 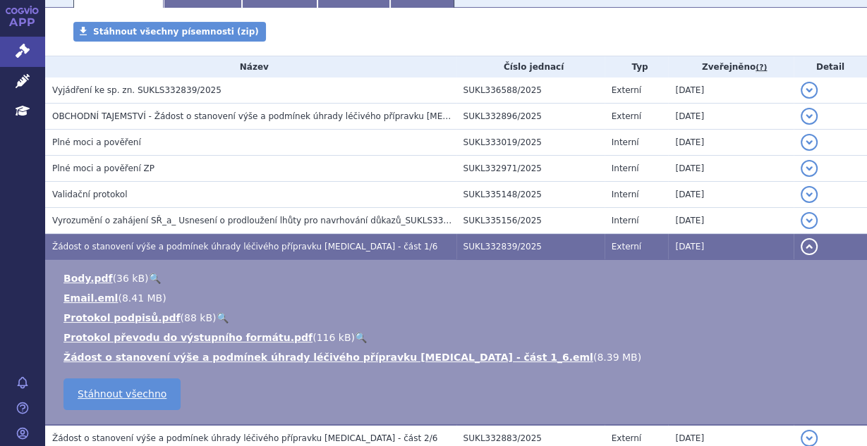 I want to click on th: Název, so click(x=250, y=67).